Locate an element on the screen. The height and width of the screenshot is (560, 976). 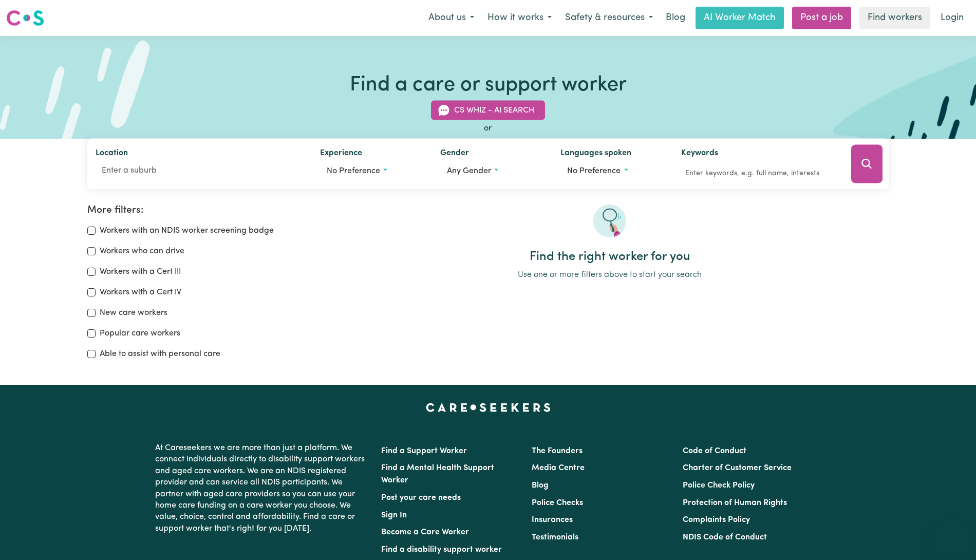
button: How it works is located at coordinates (519, 18).